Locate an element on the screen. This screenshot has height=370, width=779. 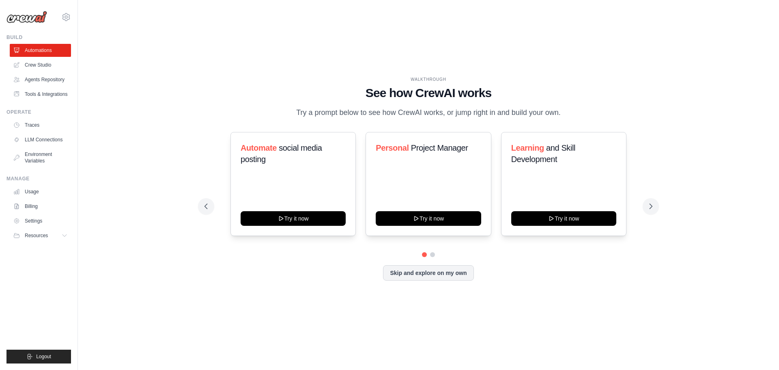
a: Tools & Integrations is located at coordinates (40, 94).